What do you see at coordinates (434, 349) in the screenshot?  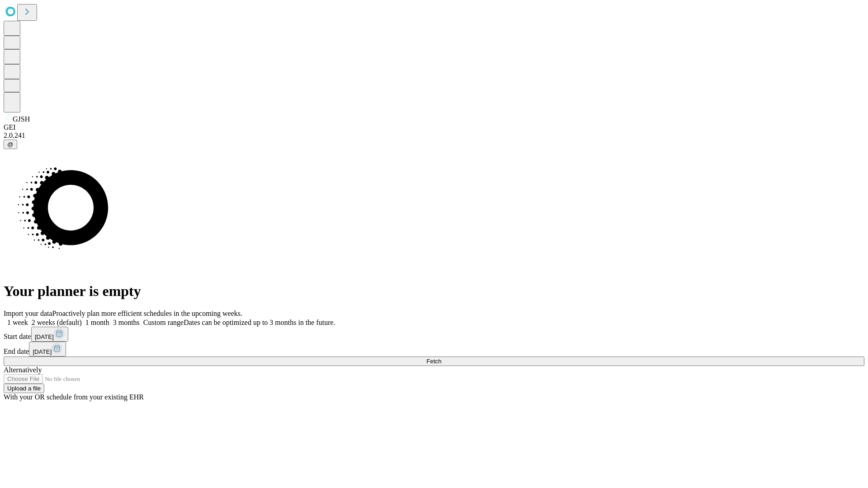 I see `div: End date` at bounding box center [434, 349].